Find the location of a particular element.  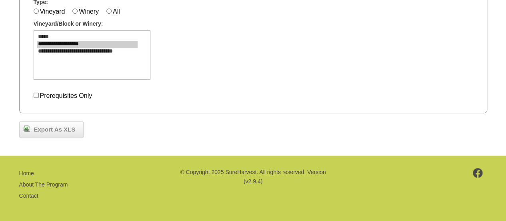

label: All is located at coordinates (116, 11).